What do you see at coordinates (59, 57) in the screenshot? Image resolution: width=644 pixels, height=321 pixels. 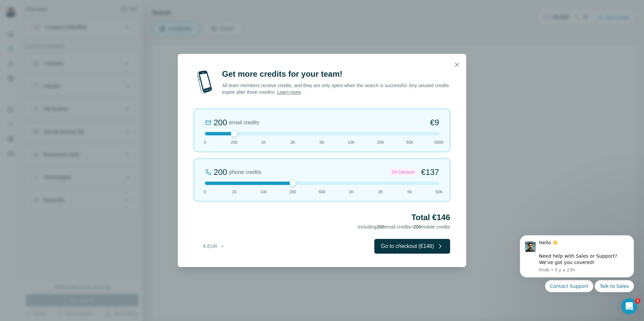 I see `button: Quick reply: Contact Support` at bounding box center [59, 57].